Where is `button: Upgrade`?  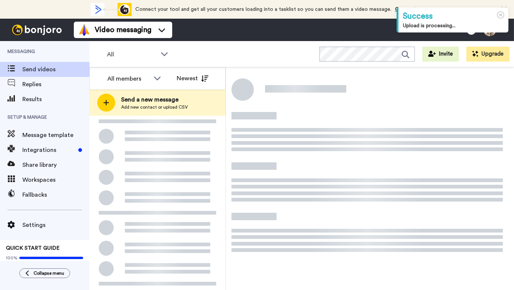
button: Upgrade is located at coordinates (488, 54).